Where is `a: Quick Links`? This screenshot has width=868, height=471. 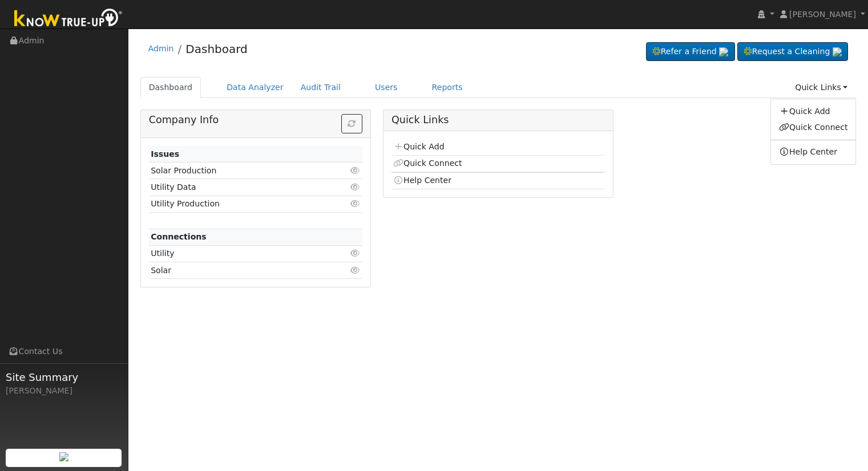 a: Quick Links is located at coordinates (821, 87).